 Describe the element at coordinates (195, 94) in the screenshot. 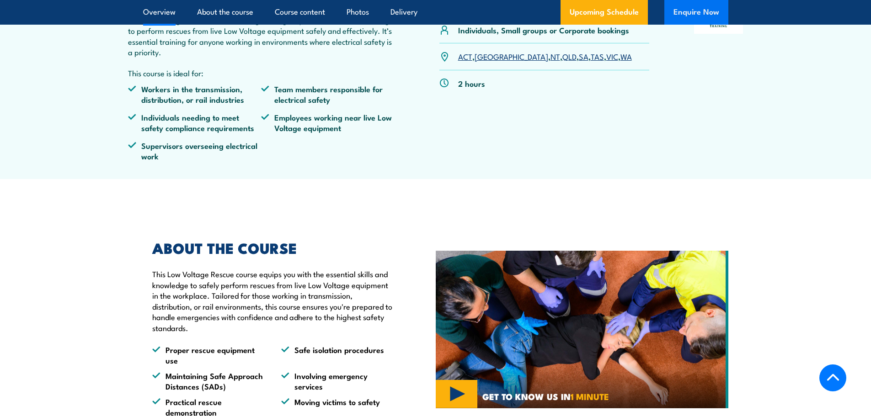

I see `li: Workers in the transmission, distribution, or rail industries` at that location.